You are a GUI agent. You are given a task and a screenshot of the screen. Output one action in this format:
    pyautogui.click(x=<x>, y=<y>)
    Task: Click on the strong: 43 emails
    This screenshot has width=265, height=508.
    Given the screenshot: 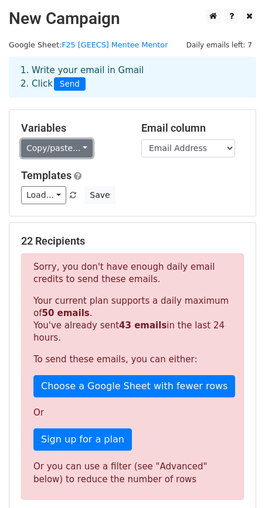 What is the action you would take?
    pyautogui.click(x=142, y=325)
    